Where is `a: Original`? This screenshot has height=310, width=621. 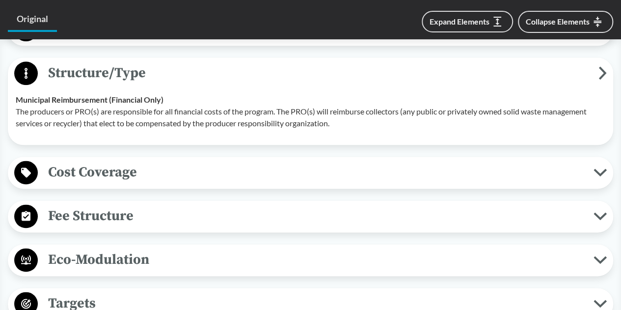
a: Original is located at coordinates (32, 20).